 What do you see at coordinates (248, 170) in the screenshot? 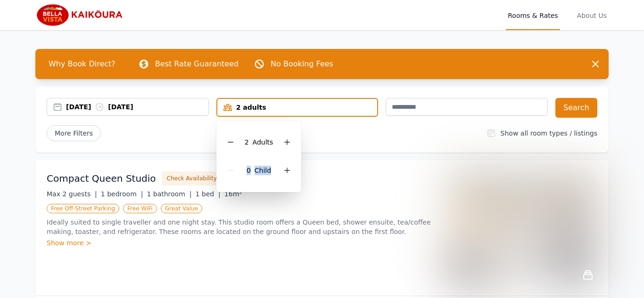
I see `span: 0` at bounding box center [248, 170].